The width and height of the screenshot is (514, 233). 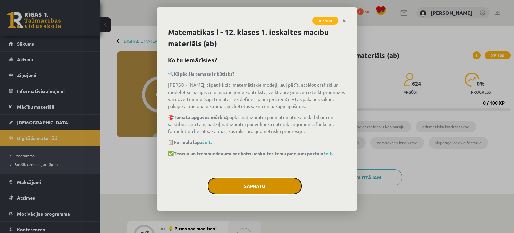 What do you see at coordinates (200, 117) in the screenshot?
I see `b: Temata apguves mērķis:` at bounding box center [200, 117].